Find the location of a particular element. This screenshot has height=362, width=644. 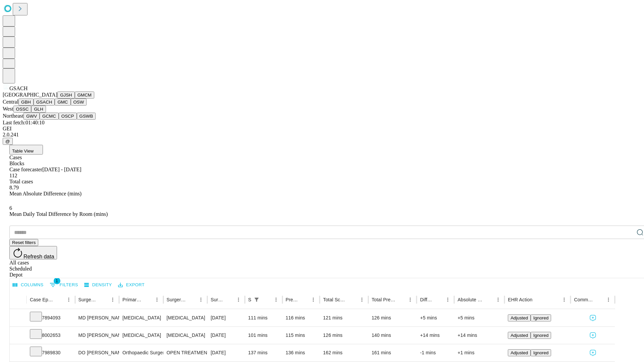

div: 126 mins is located at coordinates (344, 335).